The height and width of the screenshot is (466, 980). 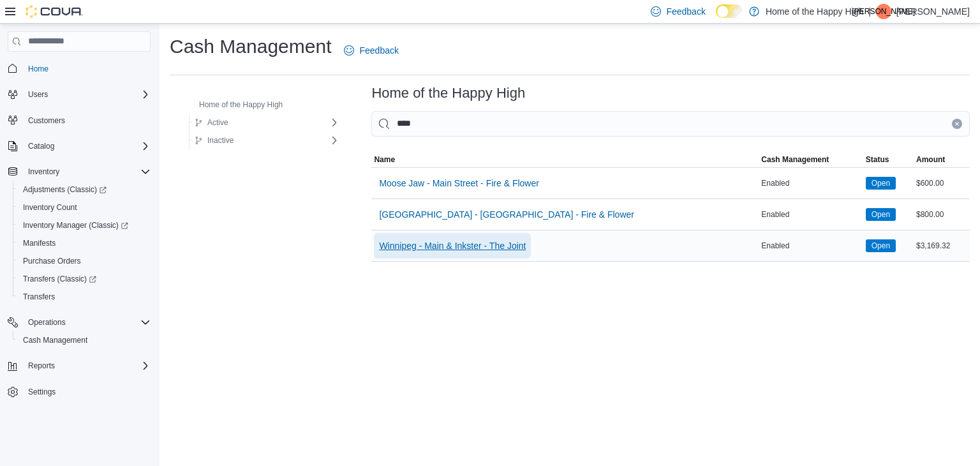 What do you see at coordinates (384, 160) in the screenshot?
I see `span: Name` at bounding box center [384, 160].